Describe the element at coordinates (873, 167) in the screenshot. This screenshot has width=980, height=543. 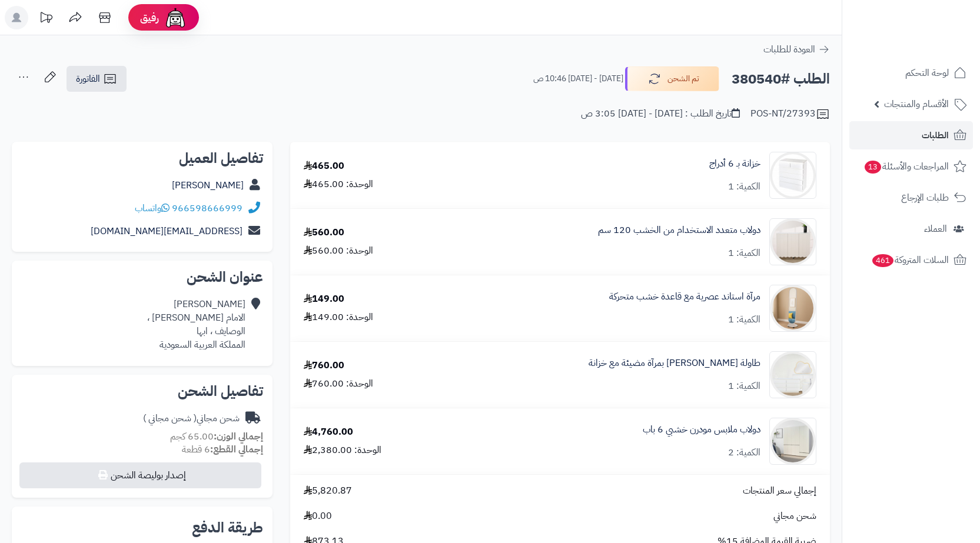
I see `span: 13` at that location.